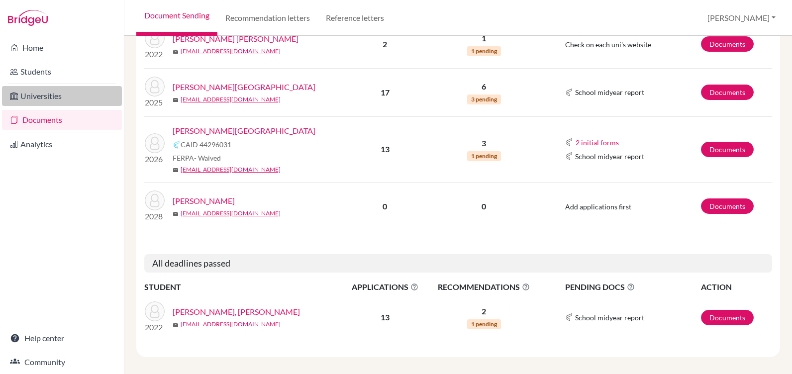 Image resolution: width=792 pixels, height=374 pixels. Describe the element at coordinates (384, 206) in the screenshot. I see `b: 0` at that location.